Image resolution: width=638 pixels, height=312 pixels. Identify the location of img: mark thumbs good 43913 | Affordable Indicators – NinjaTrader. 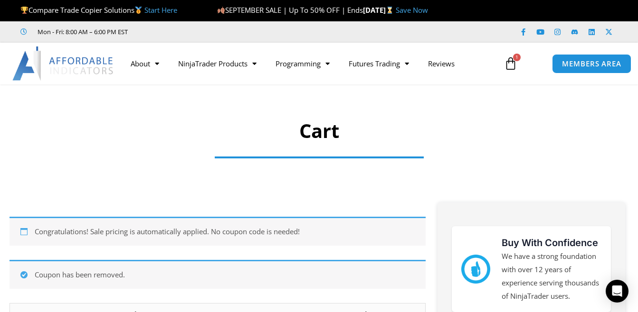
(475, 269).